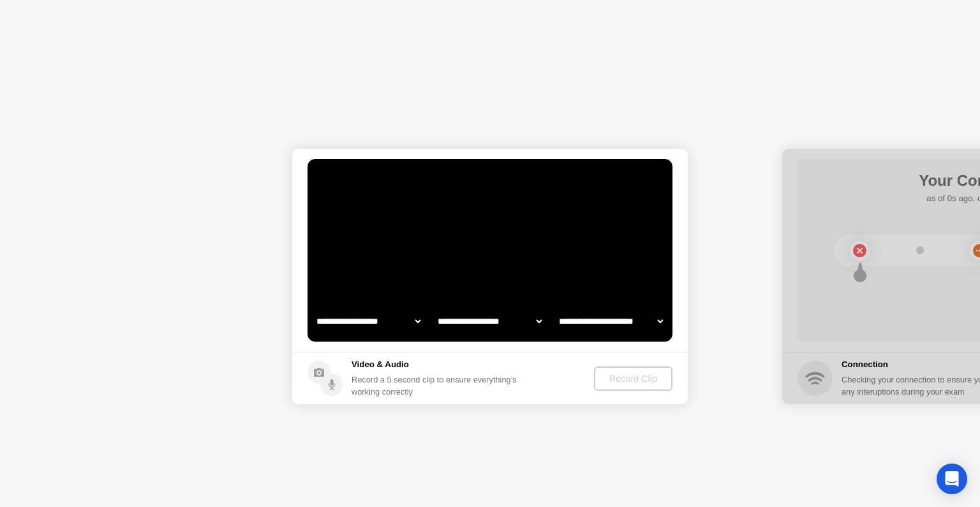 Image resolution: width=980 pixels, height=507 pixels. What do you see at coordinates (633, 379) in the screenshot?
I see `button: Record Clip` at bounding box center [633, 379].